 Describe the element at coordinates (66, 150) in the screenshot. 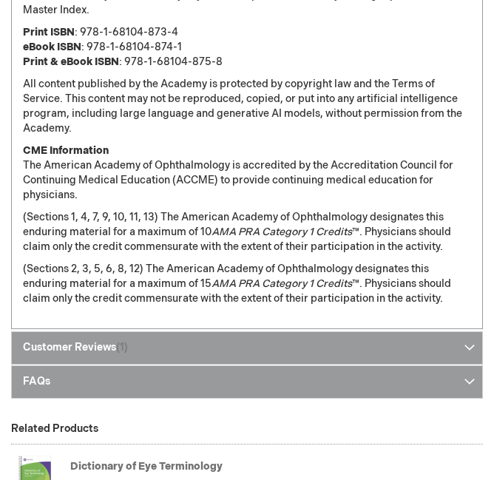

I see `strong: CME Information` at that location.